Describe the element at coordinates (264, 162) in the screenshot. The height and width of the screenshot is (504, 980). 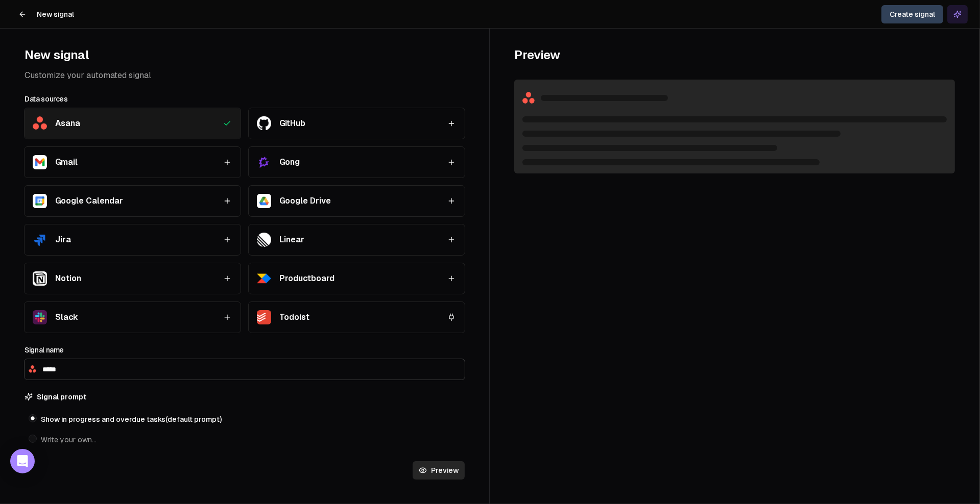
I see `img: Gong` at that location.